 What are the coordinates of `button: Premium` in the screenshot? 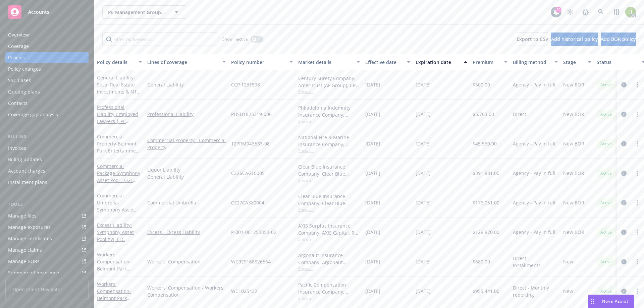 It's located at (490, 62).